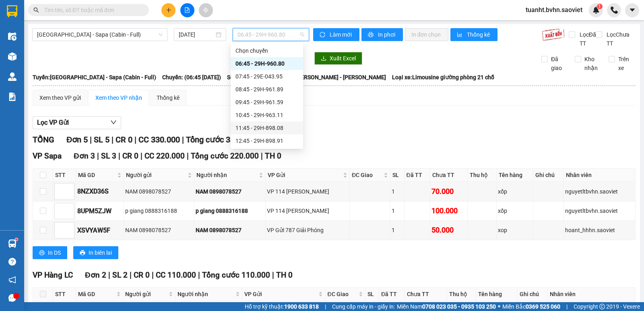  I want to click on img: phone-icon, so click(614, 10).